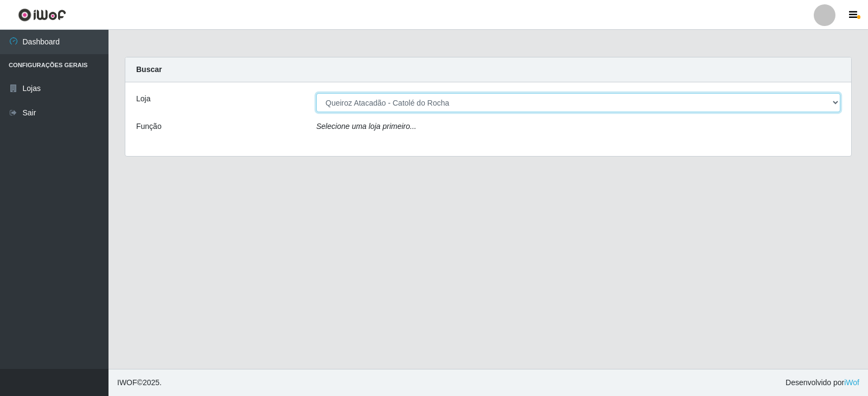 The image size is (868, 396). Describe the element at coordinates (42, 15) in the screenshot. I see `img: CoreUI Logo` at that location.